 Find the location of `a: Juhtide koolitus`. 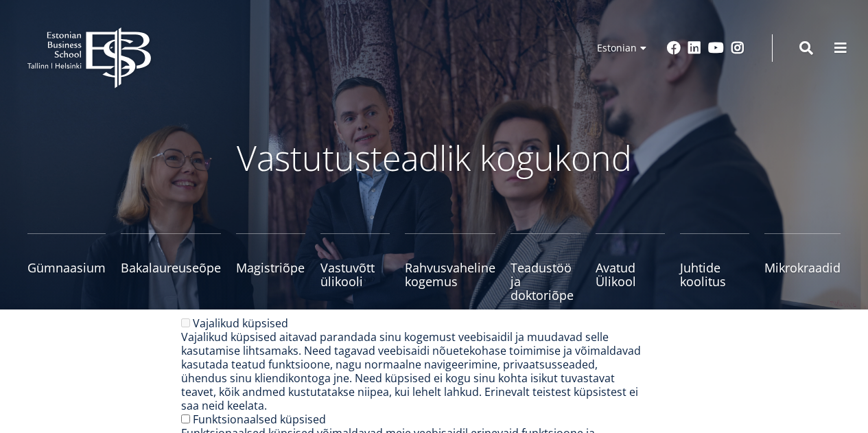

a: Juhtide koolitus is located at coordinates (714, 267).